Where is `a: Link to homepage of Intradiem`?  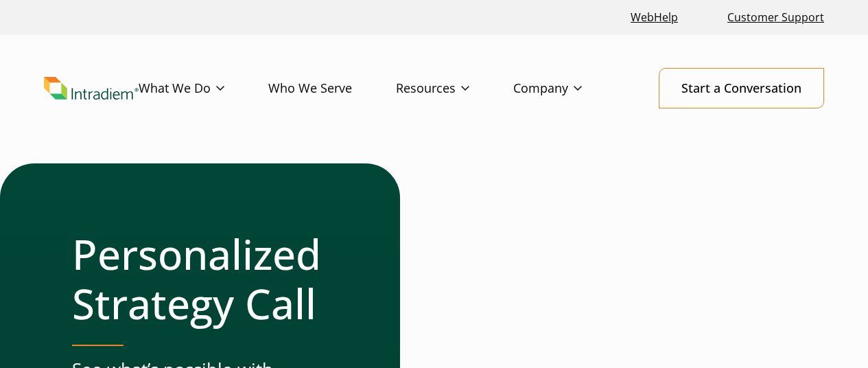
a: Link to homepage of Intradiem is located at coordinates (91, 88).